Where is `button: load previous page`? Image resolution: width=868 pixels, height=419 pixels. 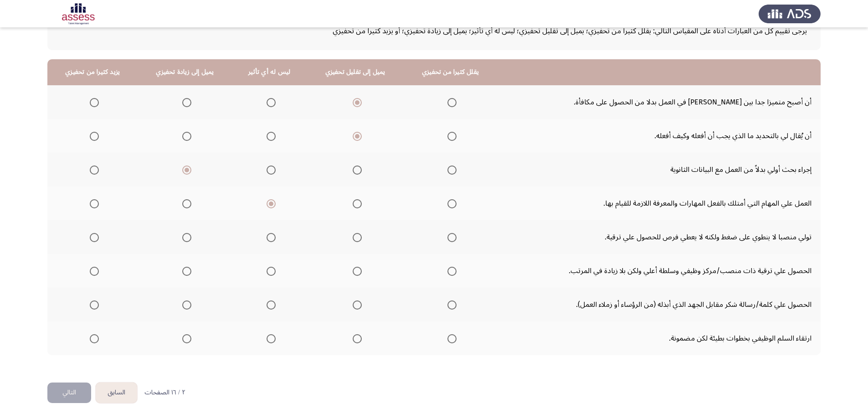 button: load previous page is located at coordinates (116, 393).